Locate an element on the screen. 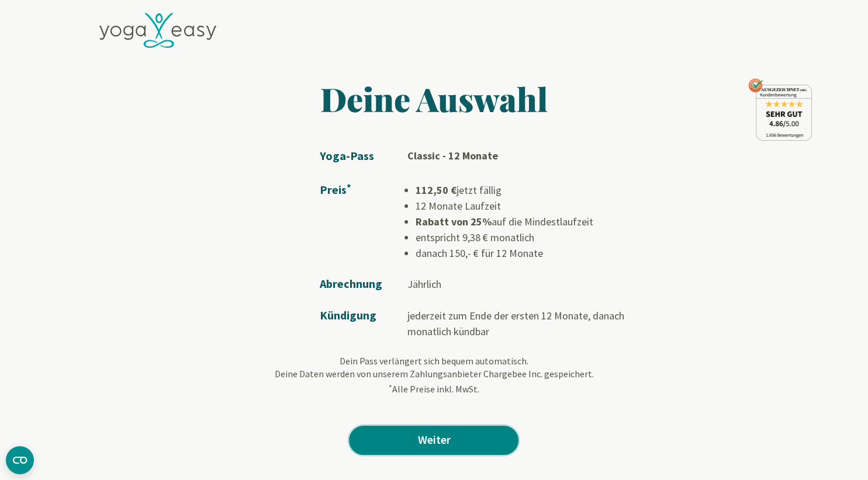 This screenshot has width=868, height=480. td: jederzeit zum Ende der ersten 12 Monate, danach monatlich kündbar is located at coordinates (521, 316).